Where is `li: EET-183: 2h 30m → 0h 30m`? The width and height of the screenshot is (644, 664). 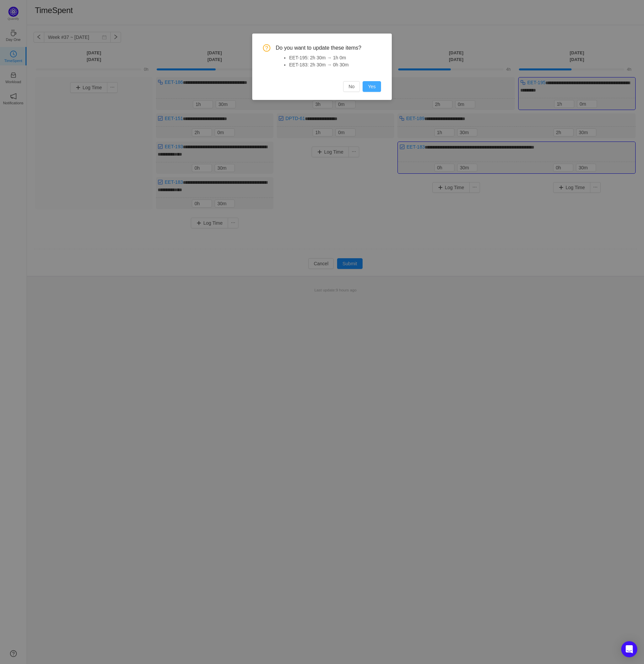 li: EET-183: 2h 30m → 0h 30m is located at coordinates (335, 65).